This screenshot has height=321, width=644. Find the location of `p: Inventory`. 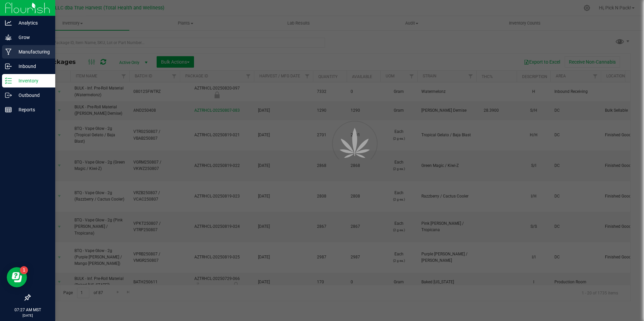

p: Inventory is located at coordinates (32, 81).